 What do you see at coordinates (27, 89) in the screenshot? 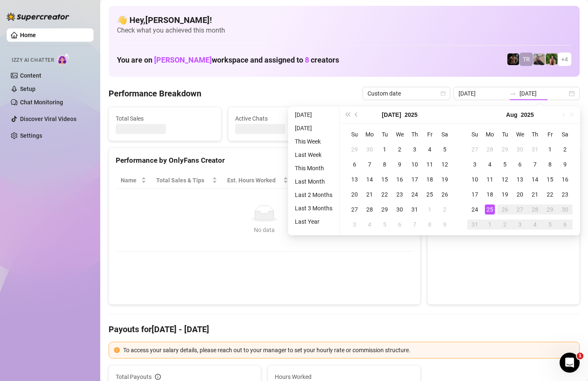
I see `a: Setup` at bounding box center [27, 89].